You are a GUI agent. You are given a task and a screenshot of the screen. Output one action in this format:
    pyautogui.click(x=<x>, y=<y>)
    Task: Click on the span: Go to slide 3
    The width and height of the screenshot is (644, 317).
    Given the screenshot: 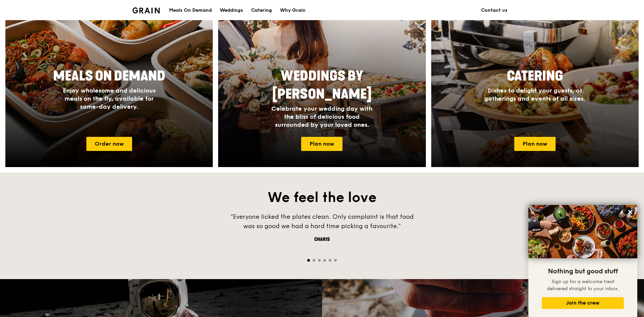 What is the action you would take?
    pyautogui.click(x=320, y=261)
    